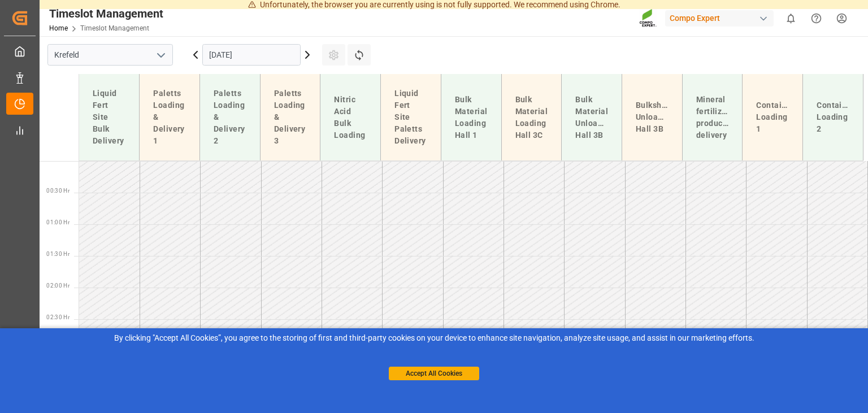 This screenshot has width=868, height=413. I want to click on div: Bulk Material Loading Hall 3C, so click(532, 117).